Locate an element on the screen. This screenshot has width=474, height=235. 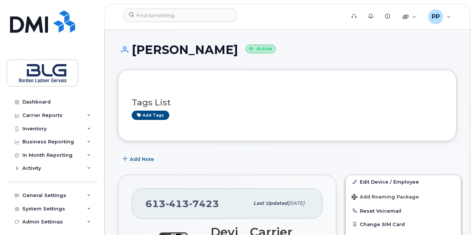
span: 7423 is located at coordinates (204, 203).